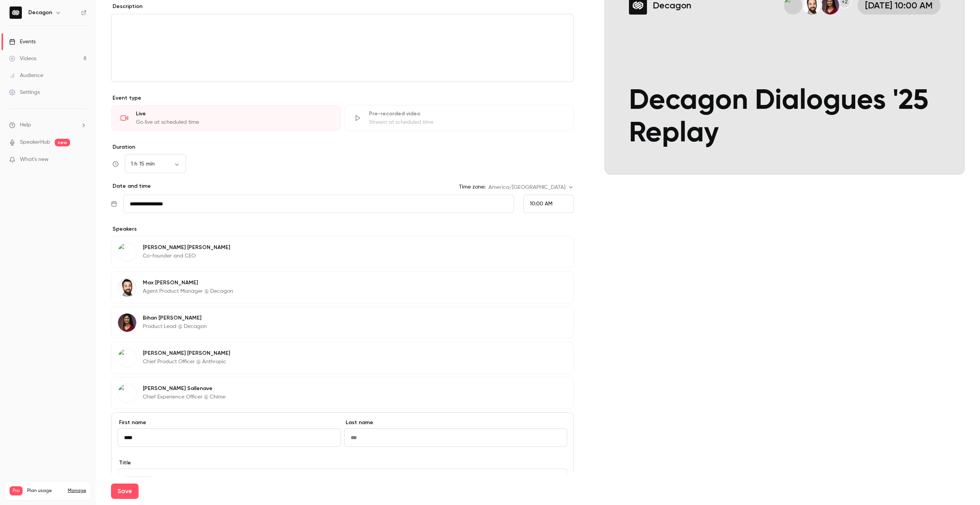 The width and height of the screenshot is (980, 505). Describe the element at coordinates (127, 358) in the screenshot. I see `img: Mike Krieger` at that location.